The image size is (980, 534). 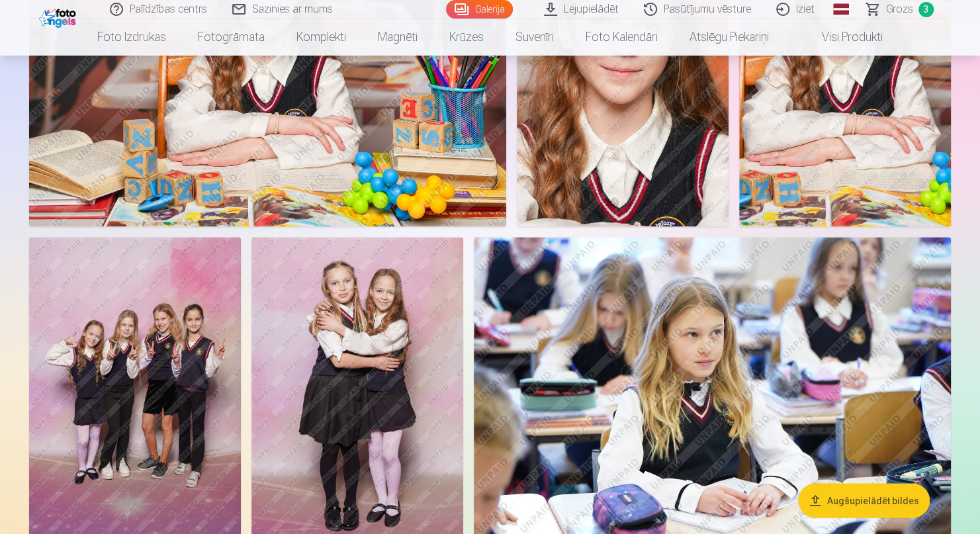 I want to click on img: /fa1, so click(x=59, y=17).